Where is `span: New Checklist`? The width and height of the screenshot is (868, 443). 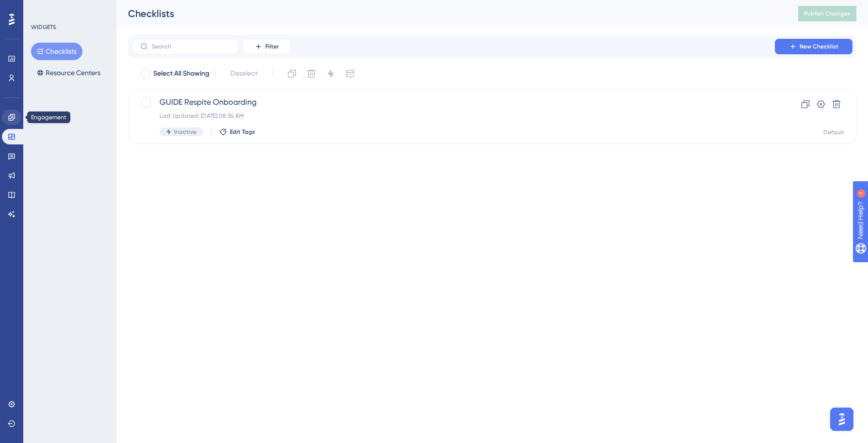
span: New Checklist is located at coordinates (819, 47).